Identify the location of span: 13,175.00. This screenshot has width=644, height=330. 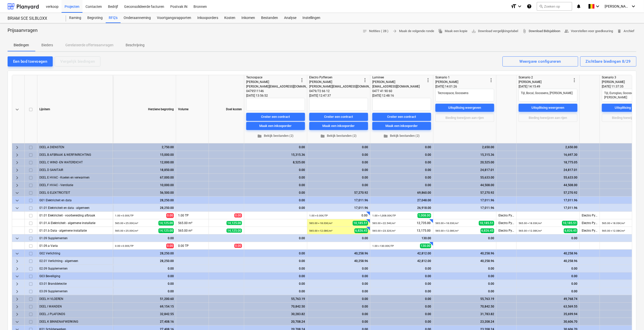
(424, 230).